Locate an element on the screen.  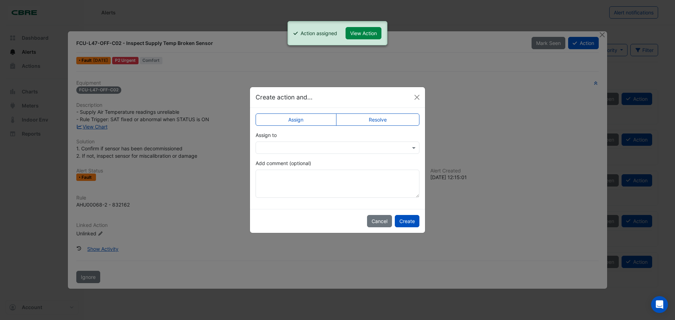
div: Open Intercom Messenger is located at coordinates (660, 305).